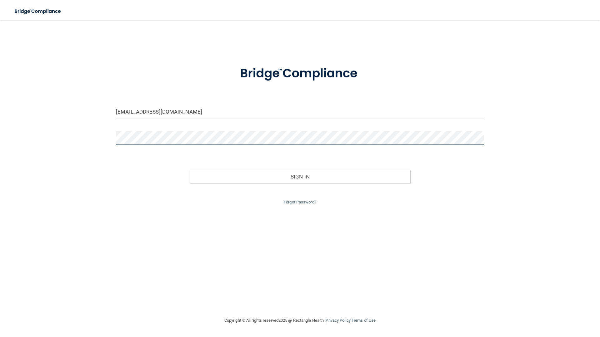  What do you see at coordinates (363, 320) in the screenshot?
I see `a: Terms of Use` at bounding box center [363, 320].